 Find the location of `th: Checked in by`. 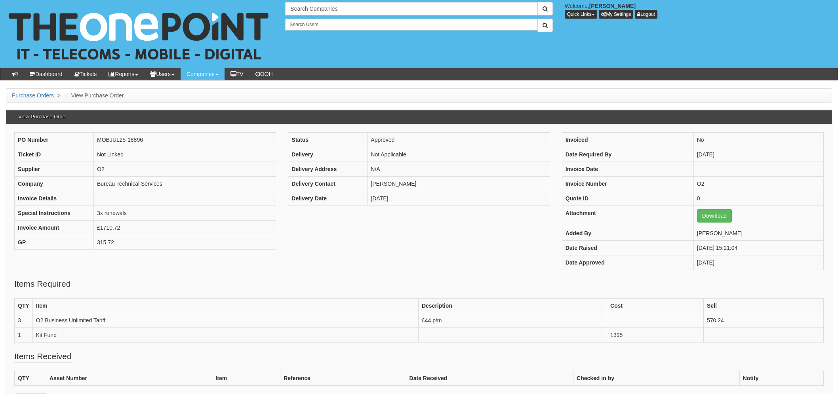

th: Checked in by is located at coordinates (656, 378).